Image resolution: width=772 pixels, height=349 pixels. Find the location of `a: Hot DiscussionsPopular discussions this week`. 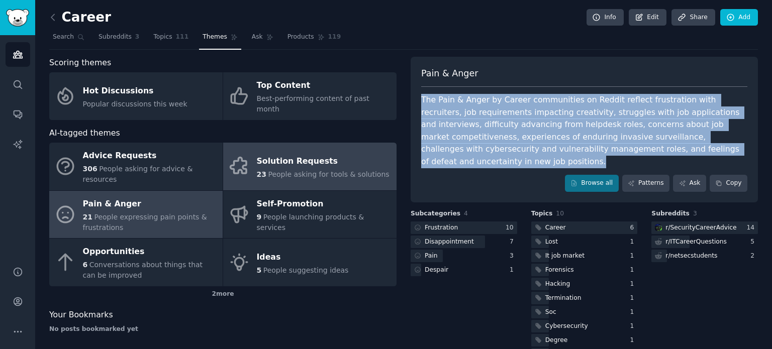

a: Hot DiscussionsPopular discussions this week is located at coordinates (136, 96).